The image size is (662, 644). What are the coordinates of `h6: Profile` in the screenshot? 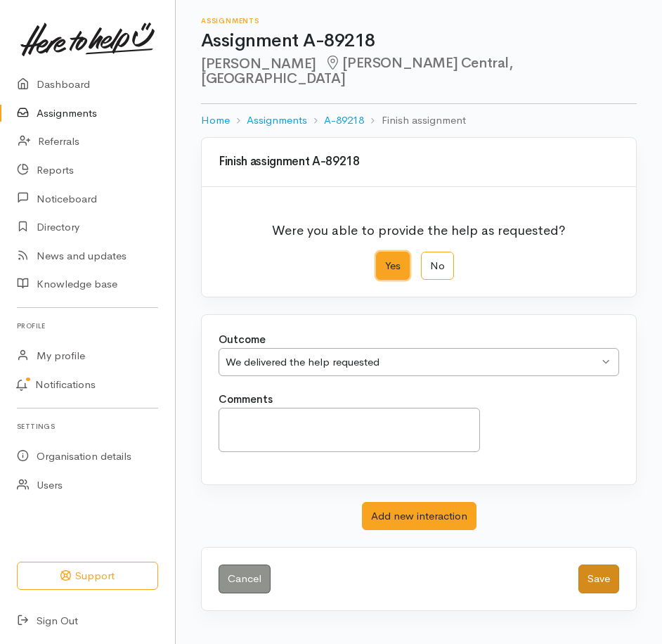 It's located at (87, 326).